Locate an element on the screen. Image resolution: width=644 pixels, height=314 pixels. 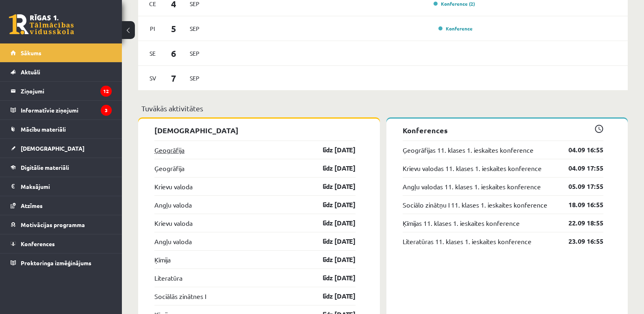
a: Informatīvie ziņojumi3 is located at coordinates (61, 110).